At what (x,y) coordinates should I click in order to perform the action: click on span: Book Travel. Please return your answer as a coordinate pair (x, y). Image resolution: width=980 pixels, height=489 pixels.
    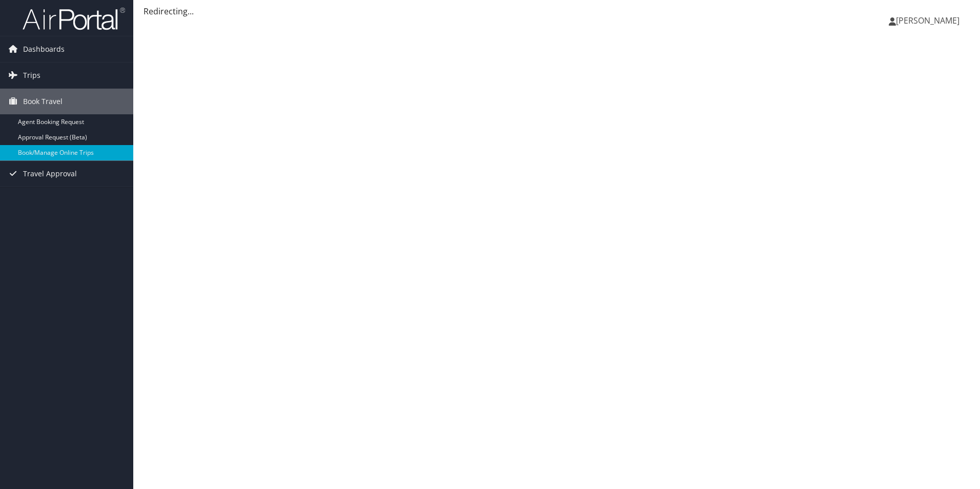
    Looking at the image, I should click on (43, 102).